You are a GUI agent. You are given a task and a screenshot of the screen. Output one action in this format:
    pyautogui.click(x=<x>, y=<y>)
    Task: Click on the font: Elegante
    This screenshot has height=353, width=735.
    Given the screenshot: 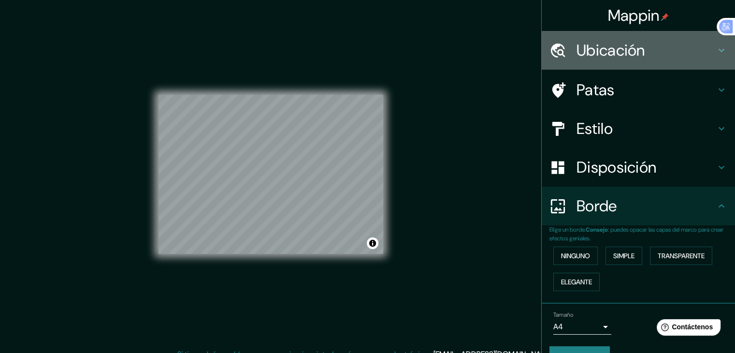 What is the action you would take?
    pyautogui.click(x=577, y=282)
    